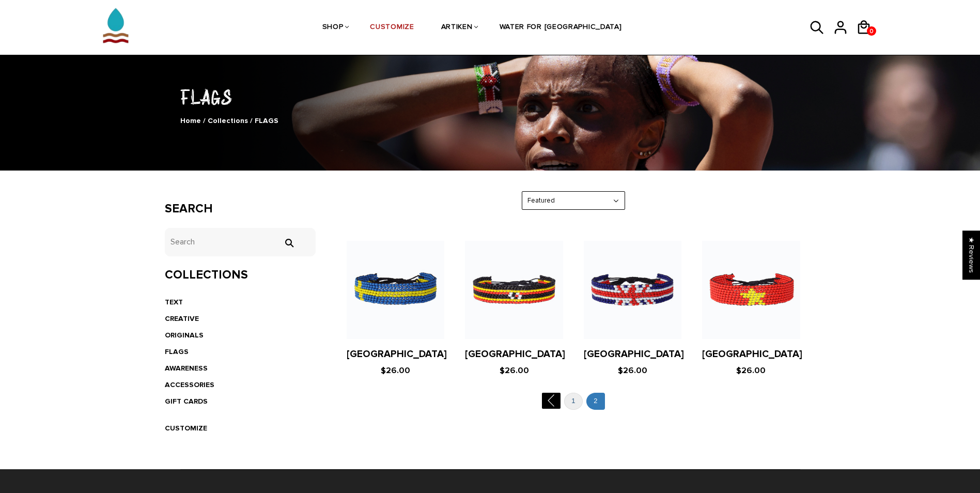  Describe the element at coordinates (191, 120) in the screenshot. I see `a: Home` at that location.